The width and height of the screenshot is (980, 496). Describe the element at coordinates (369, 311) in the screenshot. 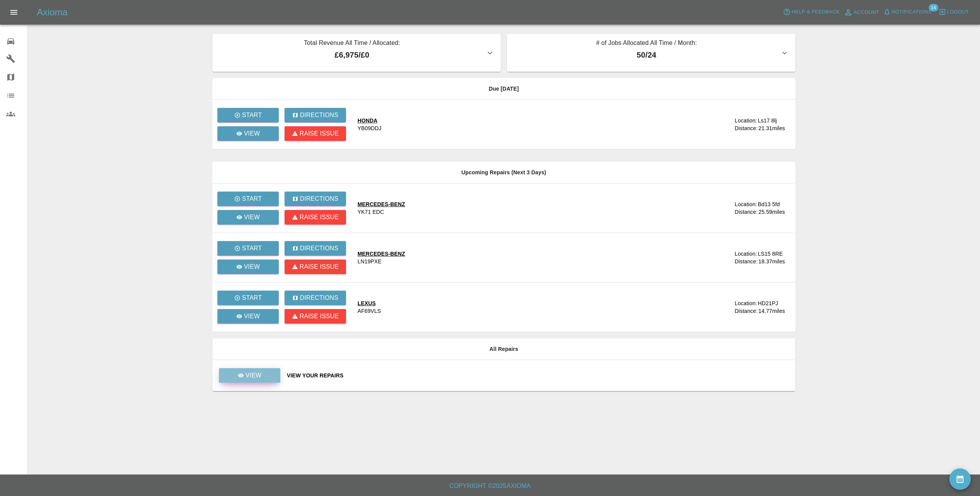

I see `div: AF69VLS` at that location.